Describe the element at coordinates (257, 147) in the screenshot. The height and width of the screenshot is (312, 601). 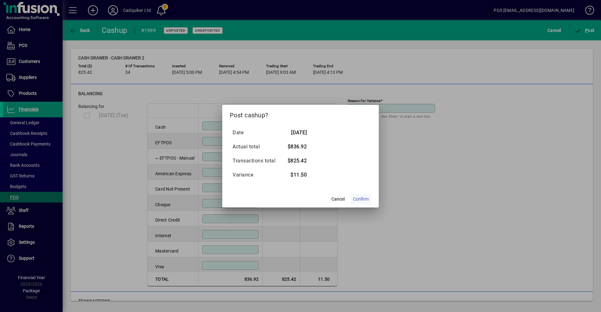
I see `td: Actual total` at that location.